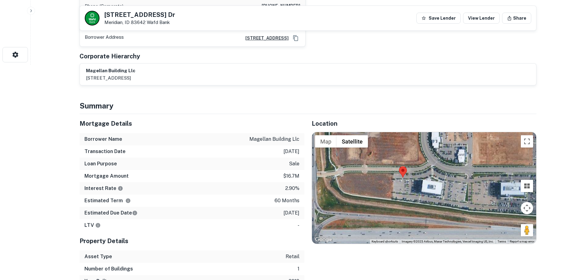 Image resolution: width=585 pixels, height=280 pixels. Describe the element at coordinates (120, 188) in the screenshot. I see `svg: The interest rates displayed on the website are for informational purposes only and may be report...` at that location.